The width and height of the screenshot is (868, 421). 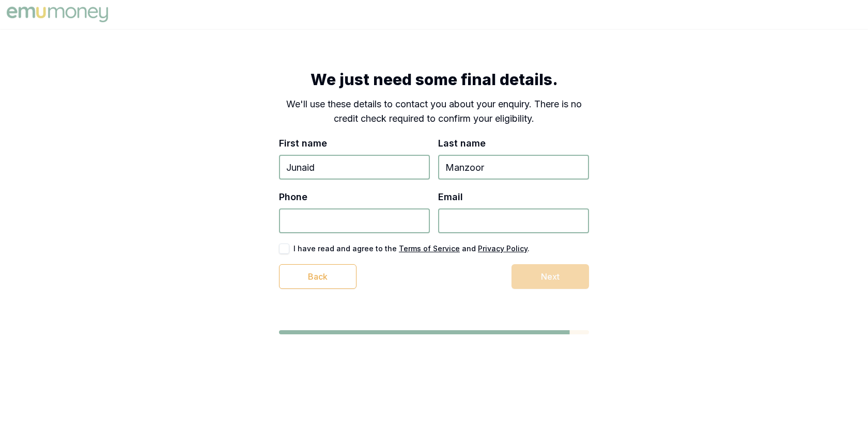 I want to click on a: Terms of Service, so click(x=430, y=248).